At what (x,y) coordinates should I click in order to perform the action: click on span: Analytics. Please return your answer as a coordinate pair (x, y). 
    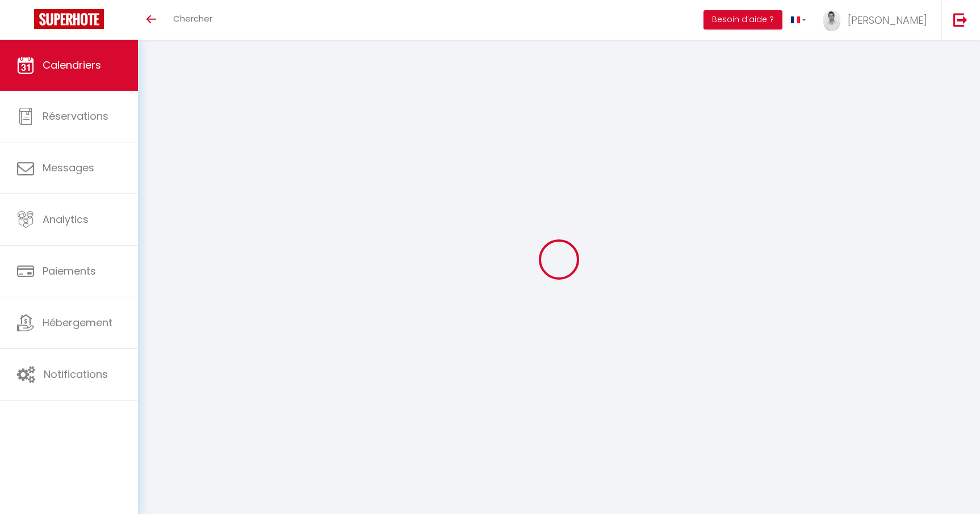
    Looking at the image, I should click on (65, 219).